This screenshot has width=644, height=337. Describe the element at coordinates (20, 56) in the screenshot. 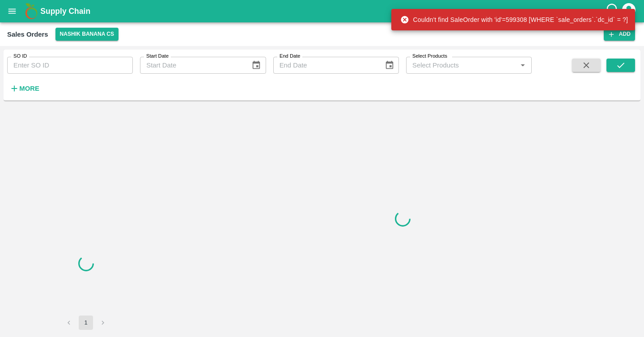

I see `label: SO ID` at that location.